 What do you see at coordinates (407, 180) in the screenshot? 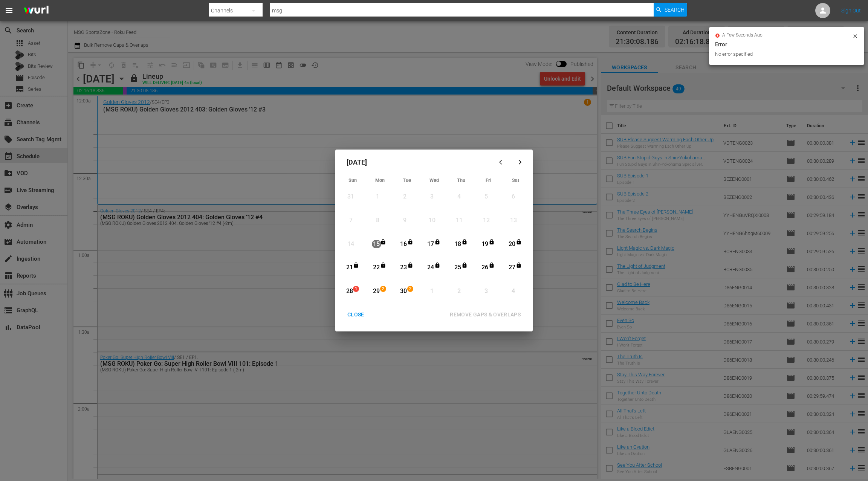
I see `span: Tue` at bounding box center [407, 180].